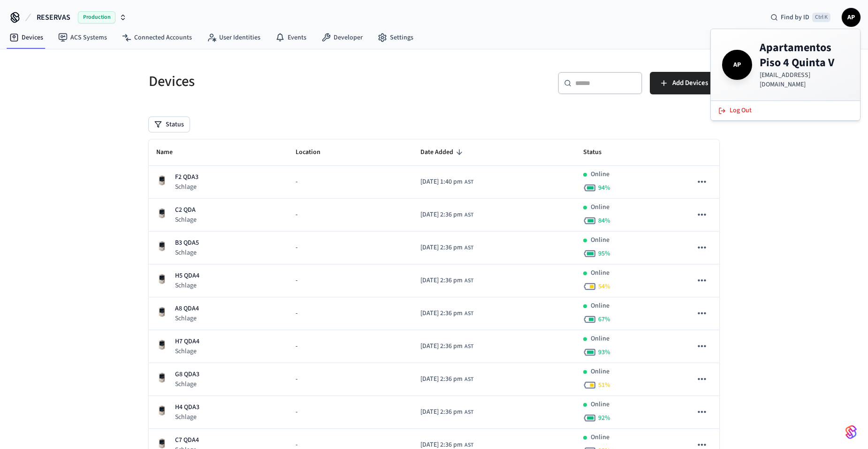 This screenshot has width=868, height=449. Describe the element at coordinates (785, 110) in the screenshot. I see `button: Log Out` at that location.